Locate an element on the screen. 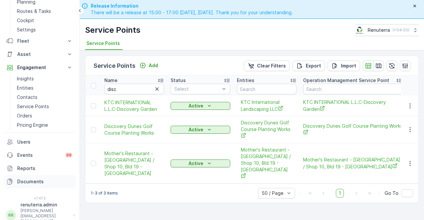  a: Orders is located at coordinates (45, 116).